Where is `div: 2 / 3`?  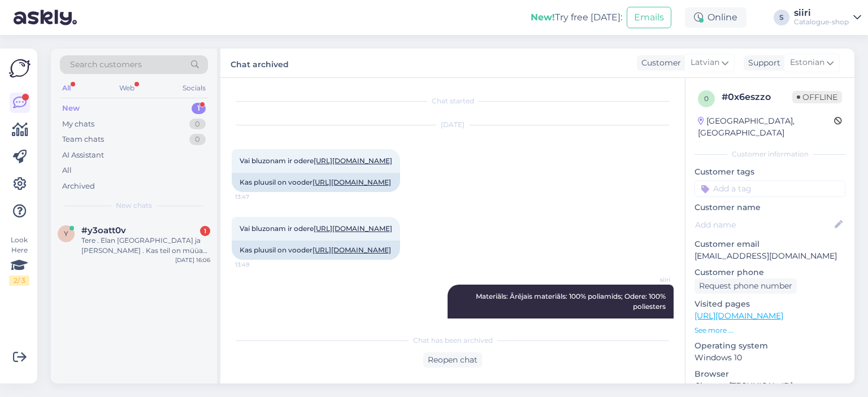 div: 2 / 3 is located at coordinates (19, 281).